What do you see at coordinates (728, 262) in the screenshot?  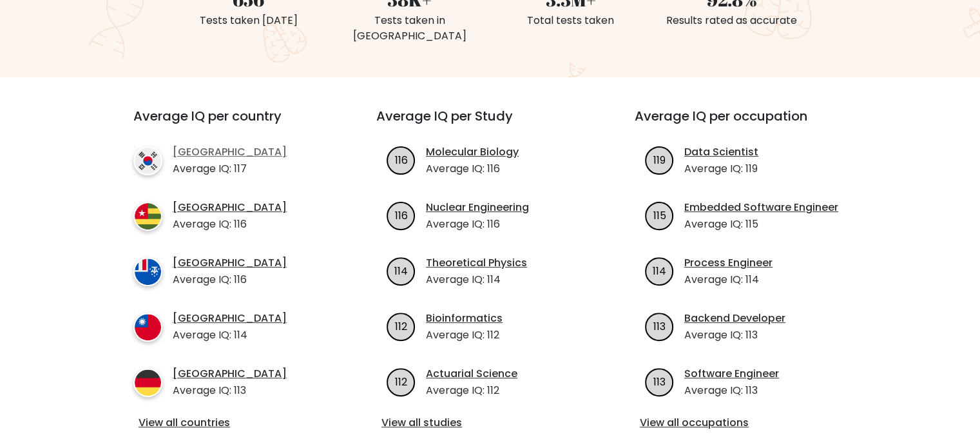 I see `a: Process Engineer` at bounding box center [728, 262].